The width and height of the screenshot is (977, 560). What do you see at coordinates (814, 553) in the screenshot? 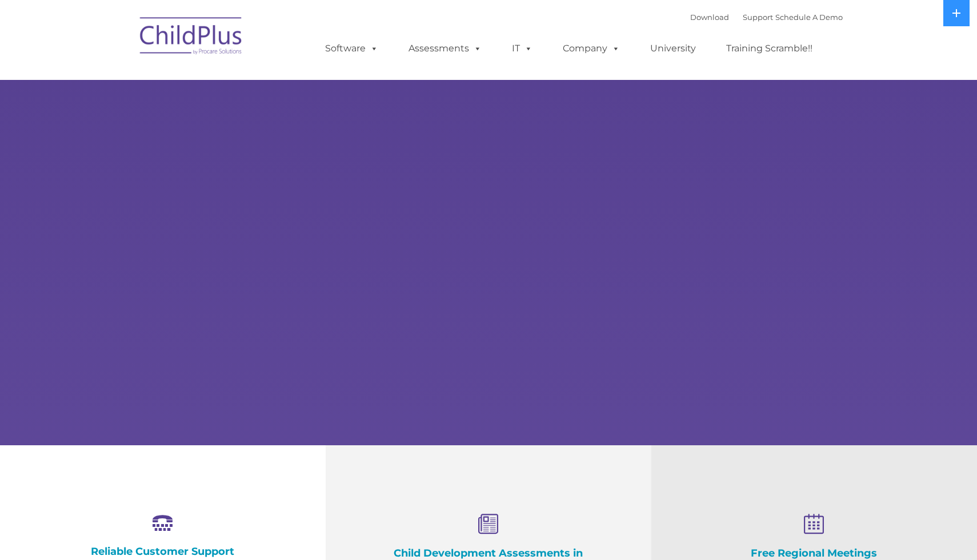
I see `h4: Free Regional Meetings` at bounding box center [814, 553].